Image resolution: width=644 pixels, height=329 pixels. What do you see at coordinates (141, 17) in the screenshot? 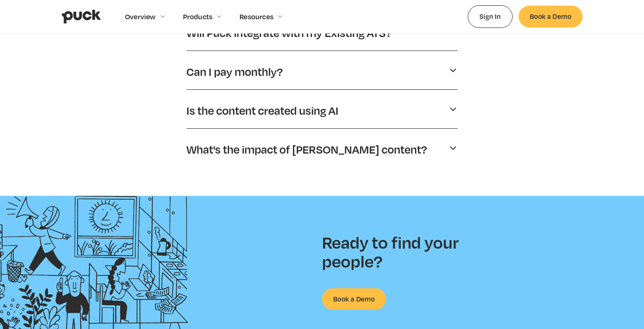
I see `div: Overview` at bounding box center [141, 17].